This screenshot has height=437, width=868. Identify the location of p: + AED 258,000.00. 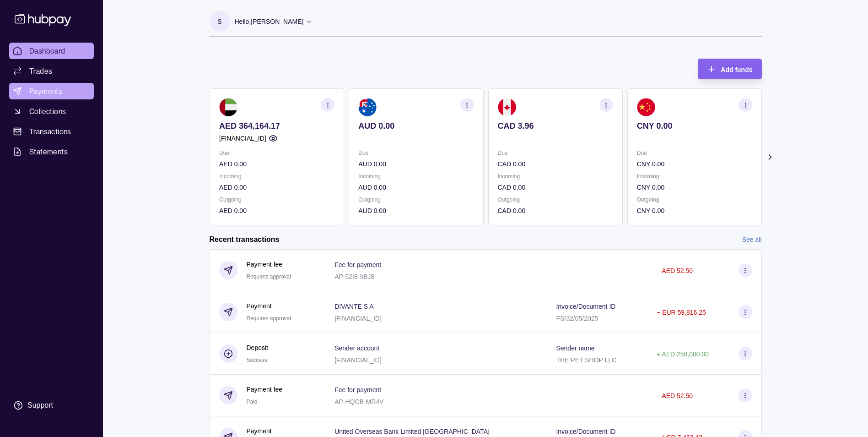
(682, 354).